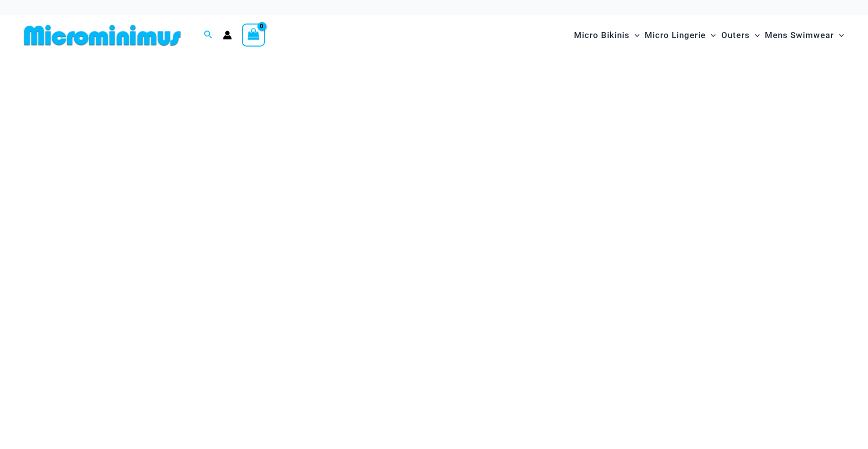 The height and width of the screenshot is (449, 868). I want to click on img: MM SHOP LOGO FLAT, so click(102, 35).